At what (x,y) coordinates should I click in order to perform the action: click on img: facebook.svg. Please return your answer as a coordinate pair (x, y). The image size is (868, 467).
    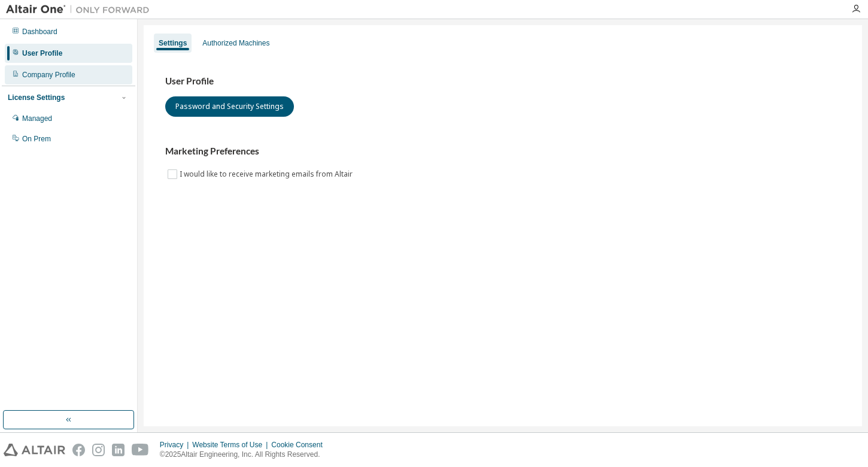
    Looking at the image, I should click on (79, 450).